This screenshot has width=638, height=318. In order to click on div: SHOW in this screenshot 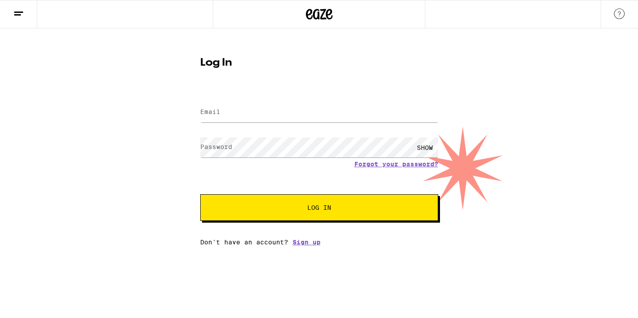, I will do `click(425, 147)`.